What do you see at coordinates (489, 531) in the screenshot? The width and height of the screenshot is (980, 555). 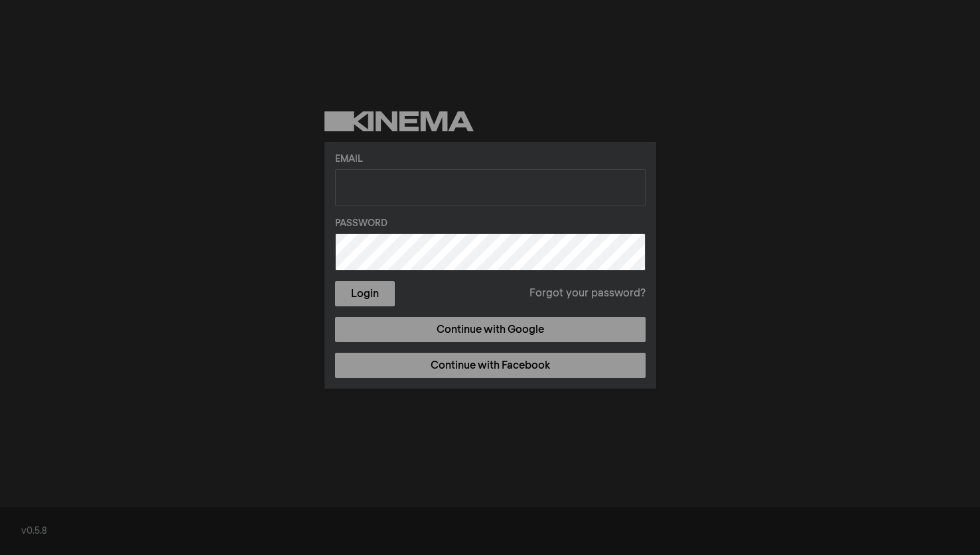 I see `div: v0.5.8` at bounding box center [489, 531].